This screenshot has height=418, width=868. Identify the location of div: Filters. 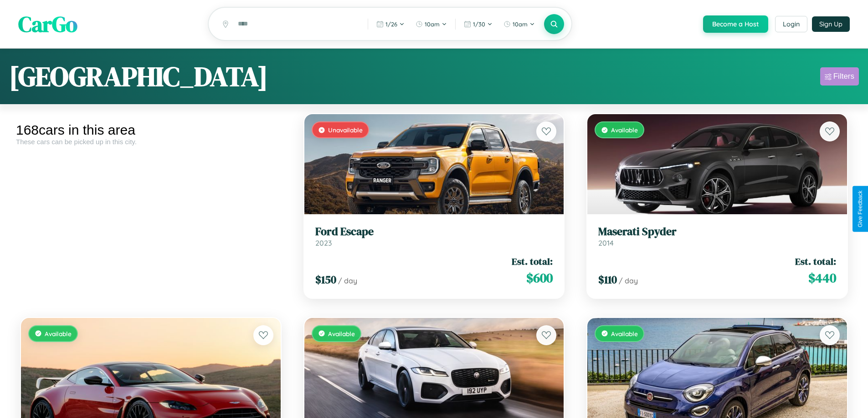
(844, 76).